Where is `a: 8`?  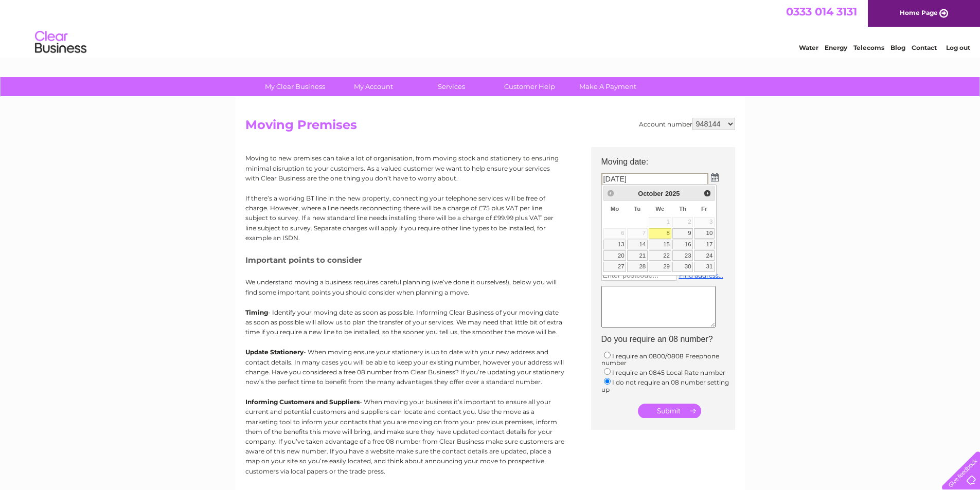 a: 8 is located at coordinates (660, 233).